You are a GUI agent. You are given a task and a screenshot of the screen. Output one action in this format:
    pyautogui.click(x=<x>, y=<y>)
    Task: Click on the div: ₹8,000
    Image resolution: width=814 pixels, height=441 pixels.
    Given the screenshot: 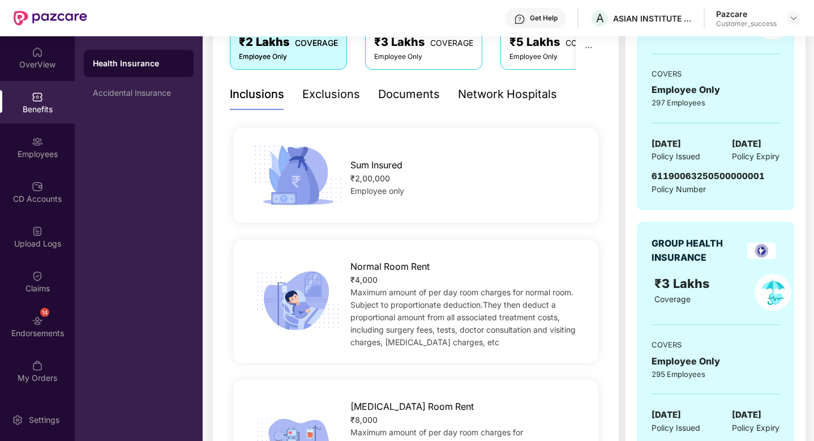 What is the action you would take?
    pyautogui.click(x=466, y=420)
    